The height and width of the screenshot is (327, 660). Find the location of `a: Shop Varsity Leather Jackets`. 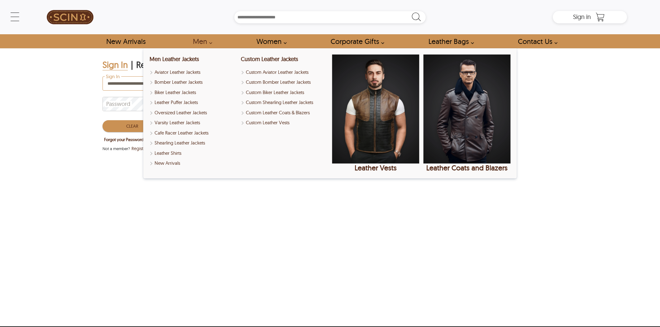

a: Shop Varsity Leather Jackets is located at coordinates (193, 123).